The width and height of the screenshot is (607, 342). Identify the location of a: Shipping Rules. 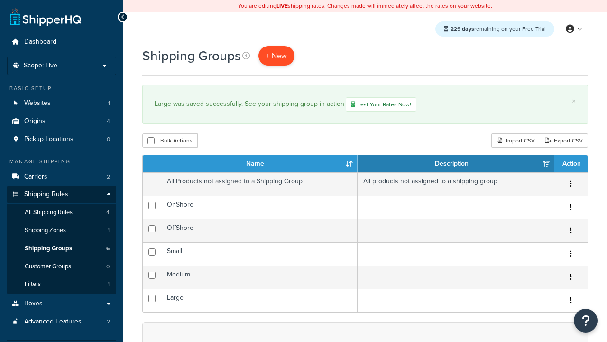
(62, 194).